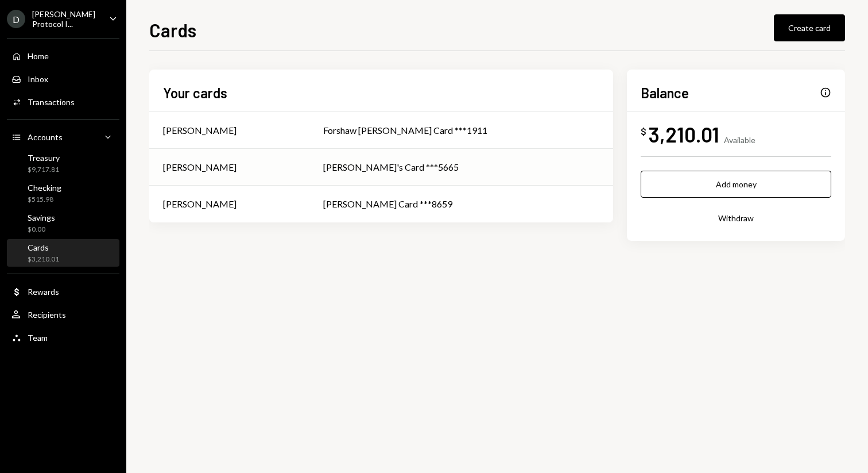  I want to click on button: Withdraw, so click(736, 217).